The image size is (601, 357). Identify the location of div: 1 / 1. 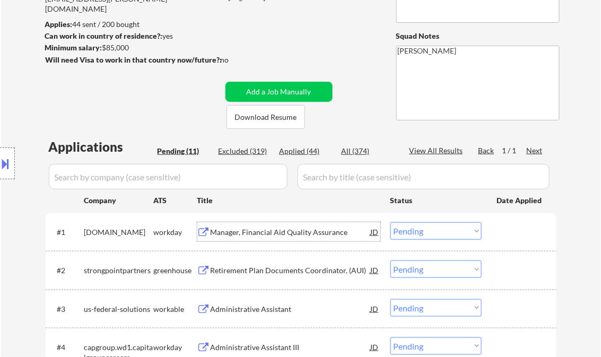
(515, 151).